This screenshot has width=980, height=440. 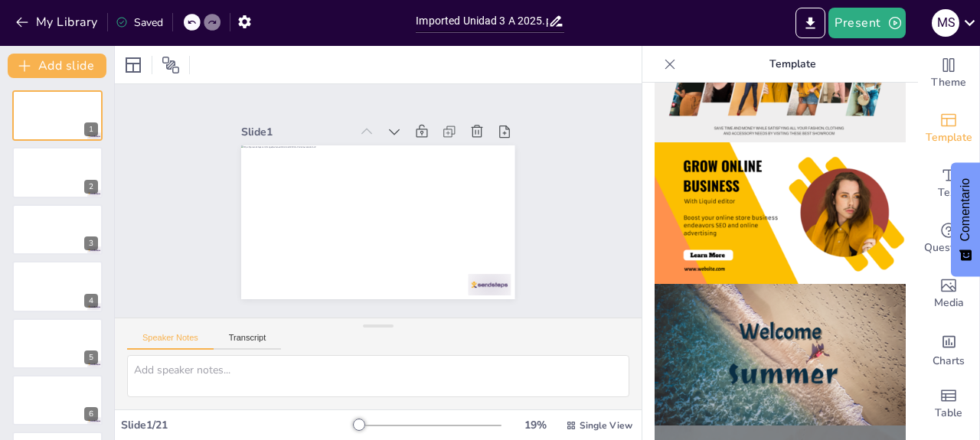 I want to click on div: Slide 1, so click(x=407, y=97).